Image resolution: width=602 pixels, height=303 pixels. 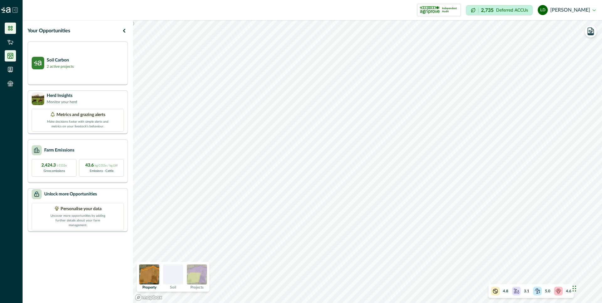 I want to click on p: Deferred ACCUs, so click(x=512, y=10).